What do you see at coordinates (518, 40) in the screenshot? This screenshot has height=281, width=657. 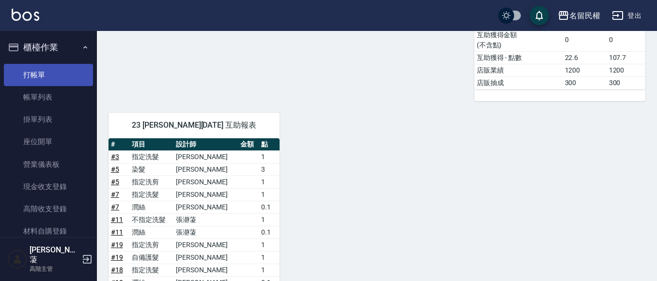 I see `td: 互助獲得金額 (不含點)` at bounding box center [518, 40].